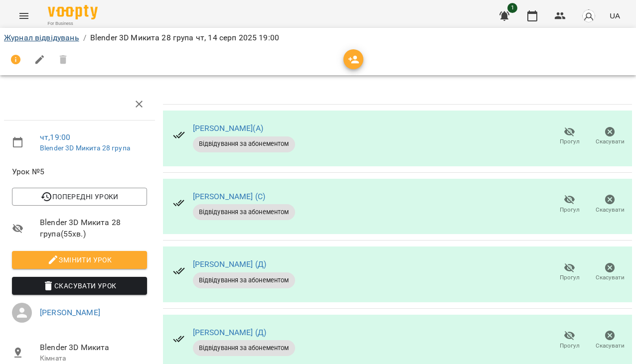 Image resolution: width=636 pixels, height=364 pixels. I want to click on button: Menu, so click(24, 16).